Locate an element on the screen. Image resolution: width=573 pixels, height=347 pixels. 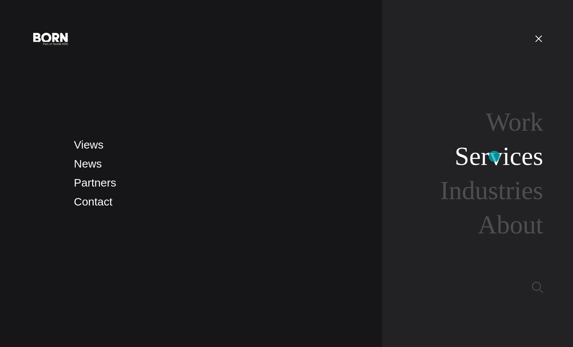
a: Services is located at coordinates (498, 156).